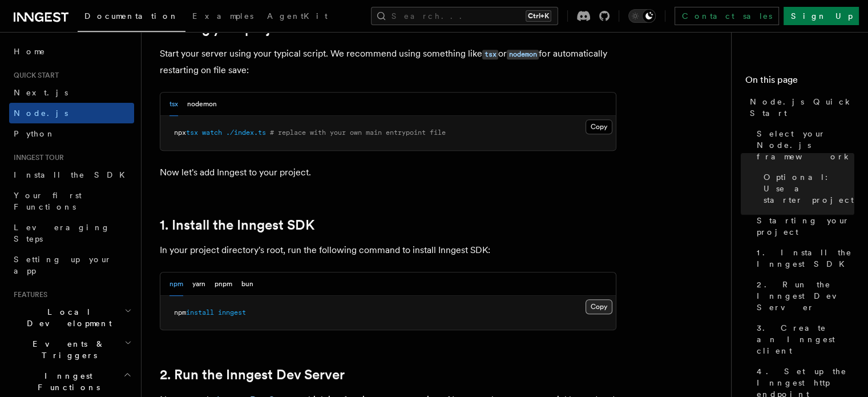  I want to click on span: Setting up your app, so click(63, 266).